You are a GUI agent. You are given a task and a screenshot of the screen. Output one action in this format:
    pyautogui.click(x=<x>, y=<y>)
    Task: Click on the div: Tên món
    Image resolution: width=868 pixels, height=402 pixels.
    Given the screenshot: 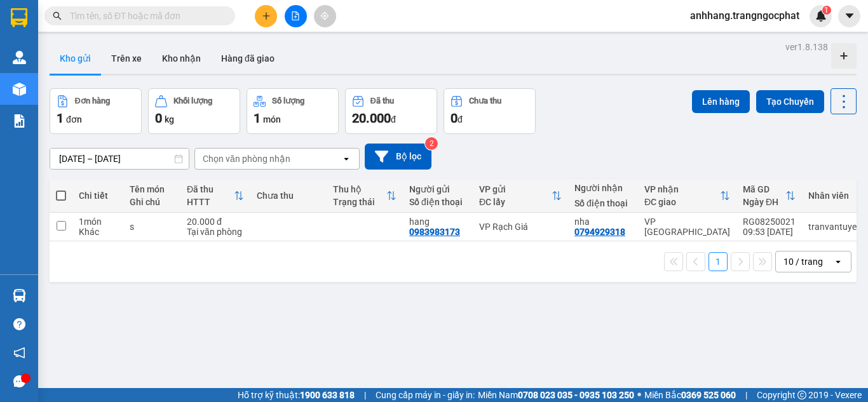 What is the action you would take?
    pyautogui.click(x=152, y=189)
    